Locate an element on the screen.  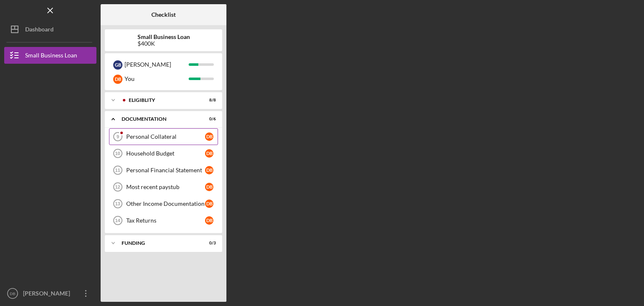
a: 9Personal CollateralDB is located at coordinates (164, 137).